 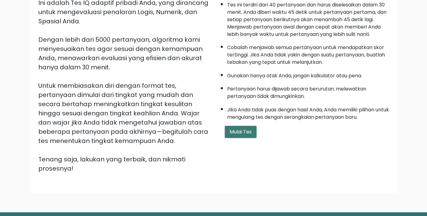 I want to click on font: Tes ini terdiri dari 40 pertanyaan dan harus diselesaikan dalam 30 menit. Anda diberi waktu 45 de..., so click(x=307, y=19).